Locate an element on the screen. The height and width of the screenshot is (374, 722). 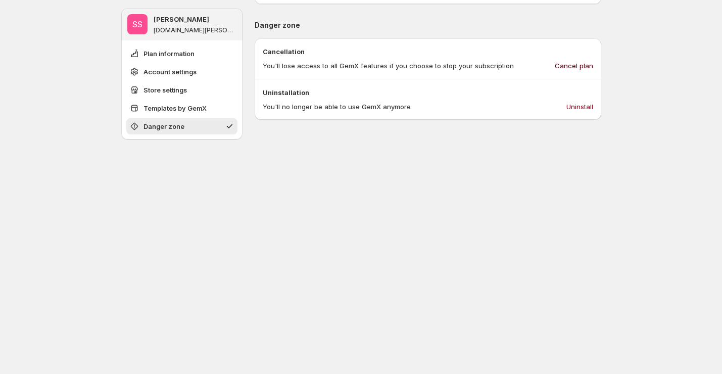
p: Uninstallation is located at coordinates (428, 92).